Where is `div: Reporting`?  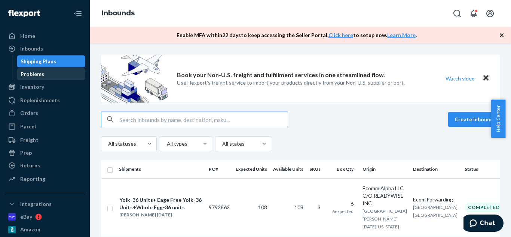
div: Reporting is located at coordinates (33, 179).